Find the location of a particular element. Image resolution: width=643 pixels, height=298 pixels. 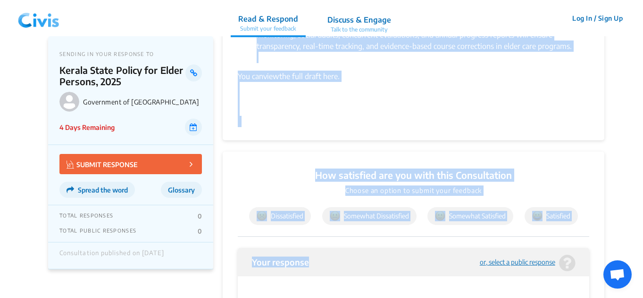

p: Read & Respond is located at coordinates (268, 19).